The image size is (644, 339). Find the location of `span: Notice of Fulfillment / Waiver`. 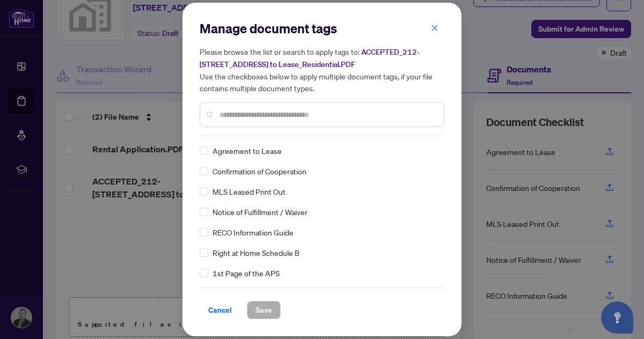

span: Notice of Fulfillment / Waiver is located at coordinates (260, 212).